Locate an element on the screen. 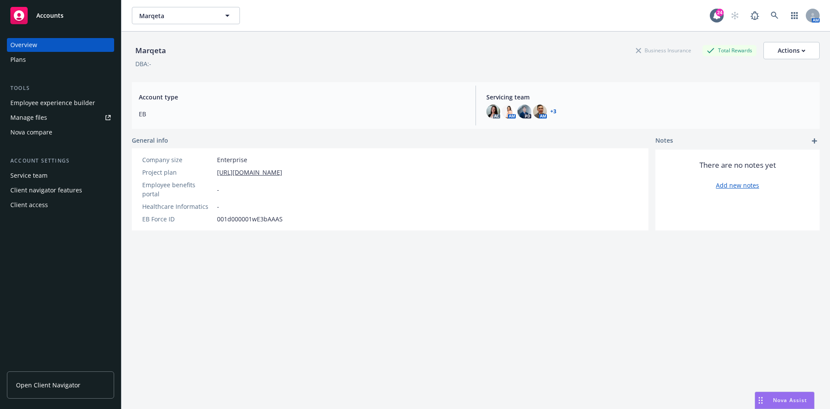  span: Servicing team is located at coordinates (649, 97).